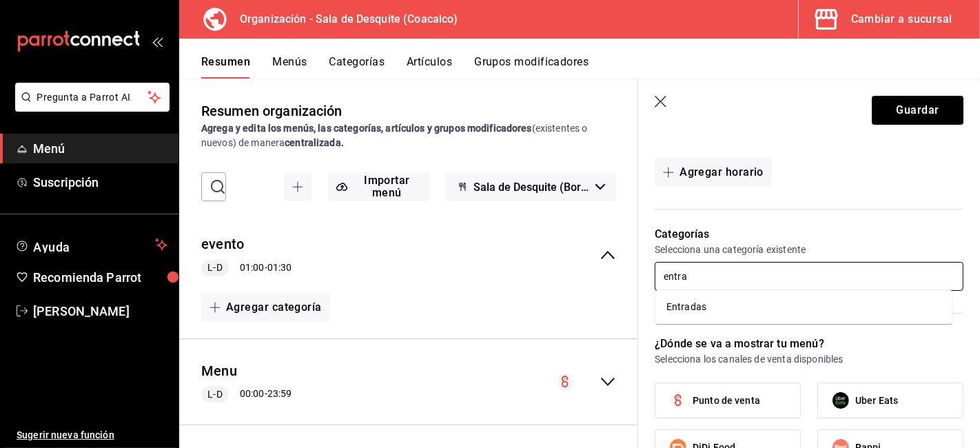 Image resolution: width=980 pixels, height=448 pixels. I want to click on button: Importar menú, so click(378, 187).